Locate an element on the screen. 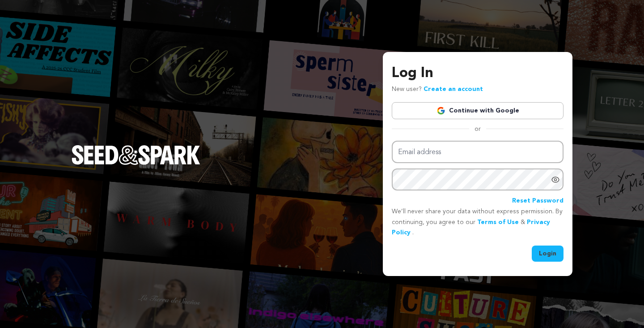 This screenshot has height=328, width=644. p: We’ll never share your data without express permission. By continuing, you agree to our & . is located at coordinates (477, 222).